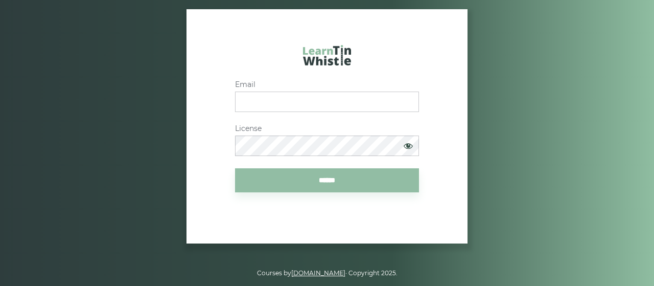 This screenshot has height=286, width=654. I want to click on a: LearnTinWhistle.com, so click(327, 58).